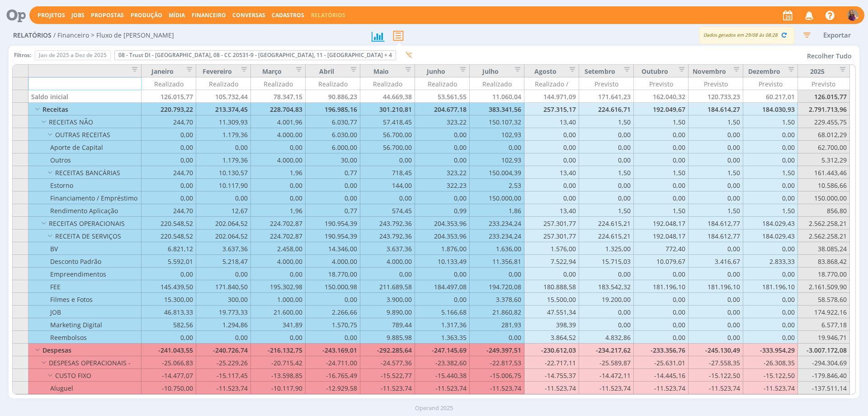  What do you see at coordinates (388, 109) in the screenshot?
I see `div: 301.210,81` at bounding box center [388, 109].